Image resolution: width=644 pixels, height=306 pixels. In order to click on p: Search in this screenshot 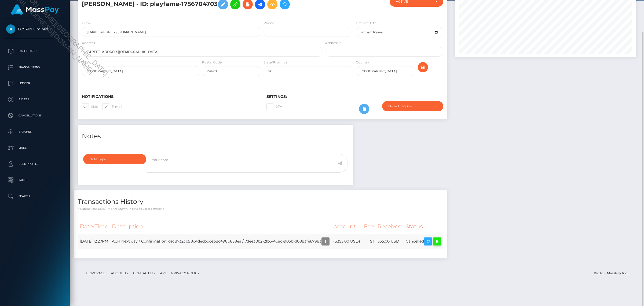, I will do `click(35, 196)`.